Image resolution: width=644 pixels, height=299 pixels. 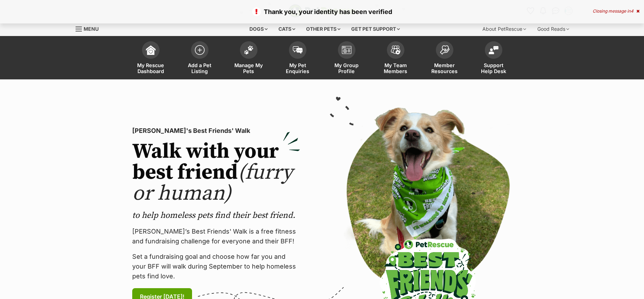 I want to click on img: help-desk-icon-fdf02630f3aa405de69fd3d07c3f3aa587a6932b1a1747fa1d2bba05be0121f9.svg, so click(x=494, y=50).